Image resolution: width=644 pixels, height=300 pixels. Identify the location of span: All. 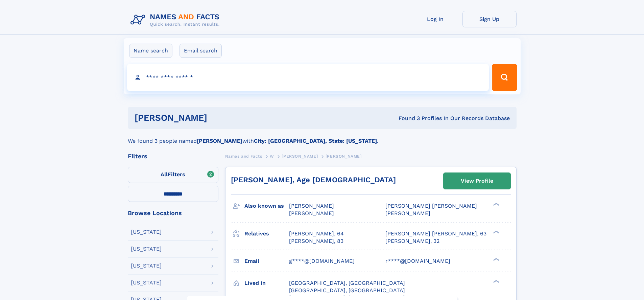
(164, 174).